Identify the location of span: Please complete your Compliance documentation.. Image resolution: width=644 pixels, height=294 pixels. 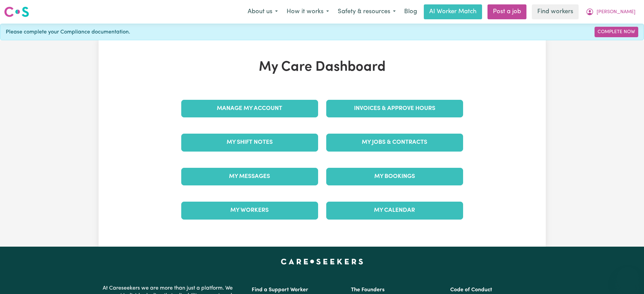
(68, 33).